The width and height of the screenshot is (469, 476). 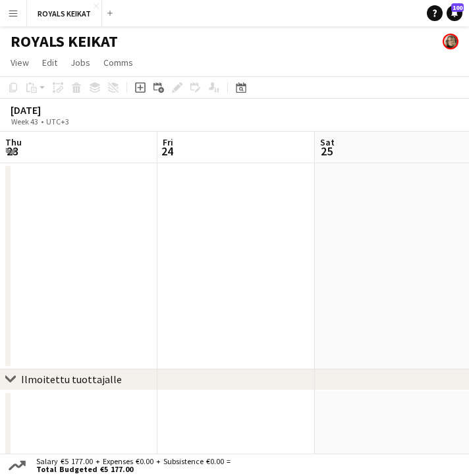 What do you see at coordinates (49, 62) in the screenshot?
I see `a: Edit` at bounding box center [49, 62].